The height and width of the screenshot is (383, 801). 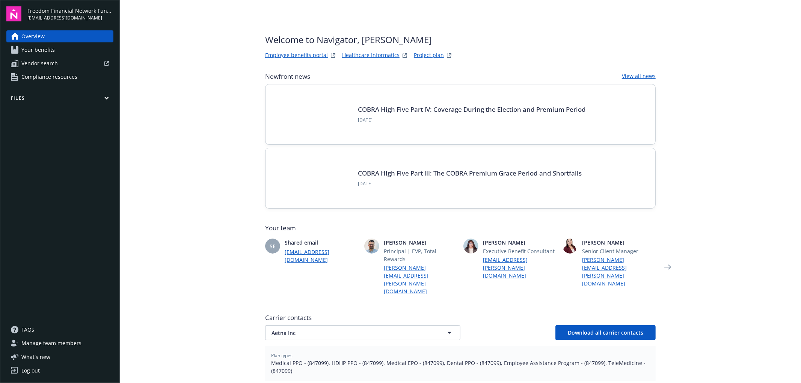 What do you see at coordinates (460, 318) in the screenshot?
I see `span: Carrier contacts` at bounding box center [460, 318].